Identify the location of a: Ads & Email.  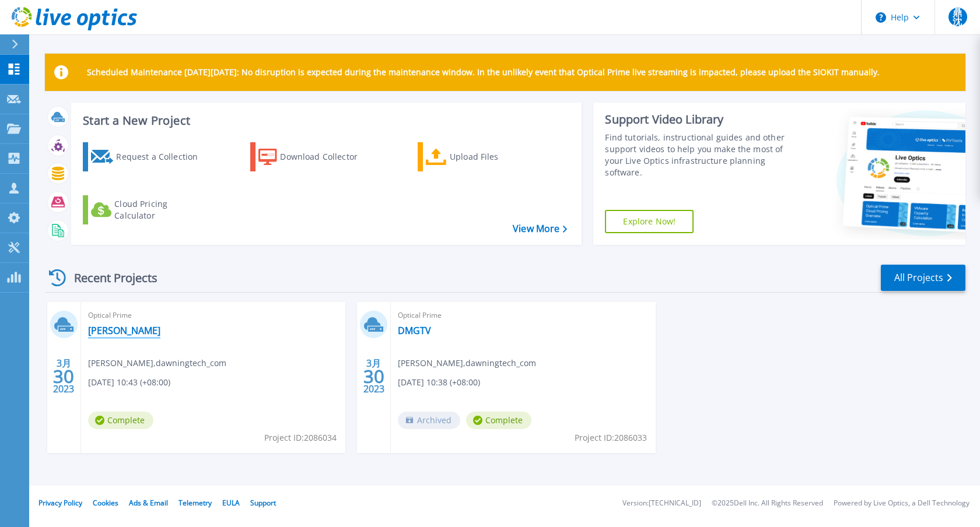
(148, 503).